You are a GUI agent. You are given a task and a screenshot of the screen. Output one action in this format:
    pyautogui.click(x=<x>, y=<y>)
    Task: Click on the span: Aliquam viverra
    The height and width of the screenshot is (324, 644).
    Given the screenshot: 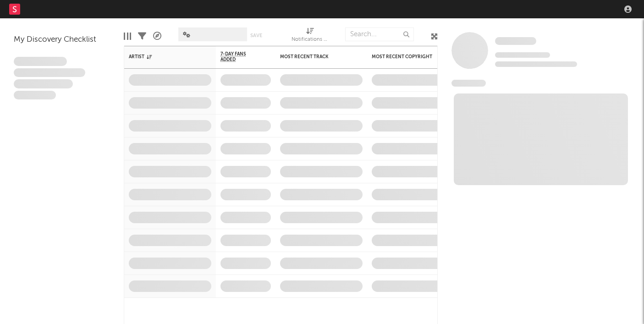 What is the action you would take?
    pyautogui.click(x=35, y=95)
    